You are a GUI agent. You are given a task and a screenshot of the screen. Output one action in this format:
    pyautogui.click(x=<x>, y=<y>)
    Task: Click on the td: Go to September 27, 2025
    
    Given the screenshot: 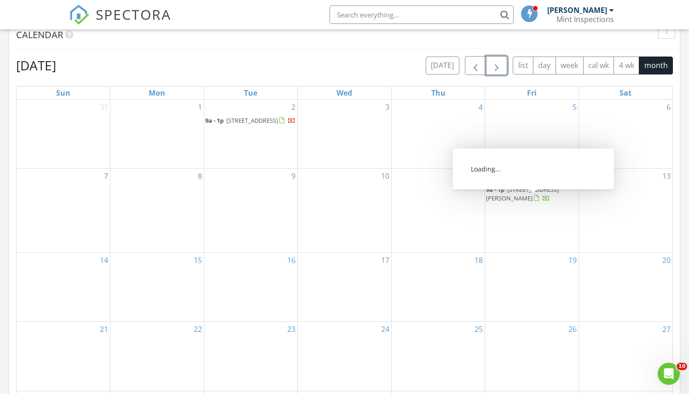 What is the action you would take?
    pyautogui.click(x=625, y=357)
    